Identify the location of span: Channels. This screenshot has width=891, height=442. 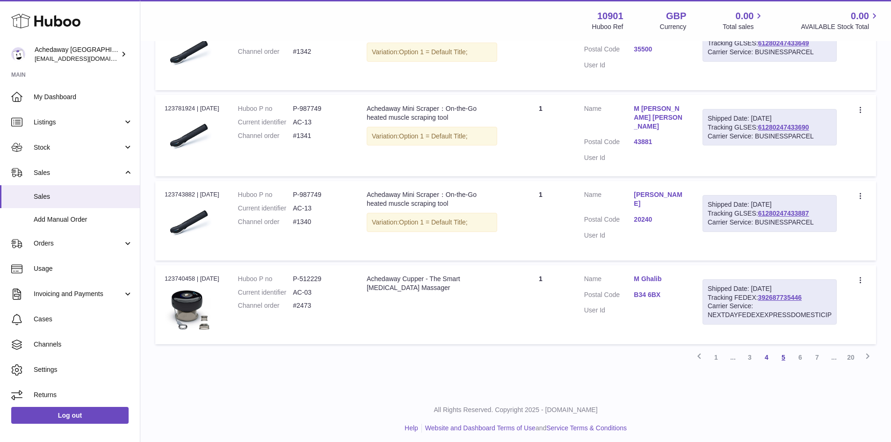
(83, 344).